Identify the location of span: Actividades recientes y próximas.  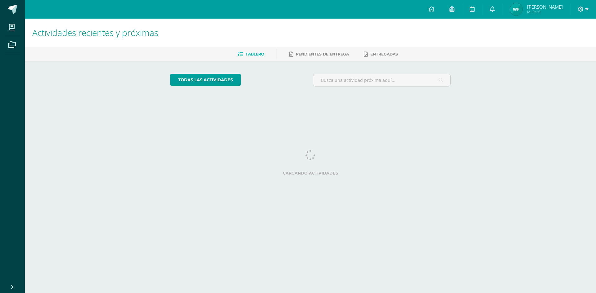
(95, 33).